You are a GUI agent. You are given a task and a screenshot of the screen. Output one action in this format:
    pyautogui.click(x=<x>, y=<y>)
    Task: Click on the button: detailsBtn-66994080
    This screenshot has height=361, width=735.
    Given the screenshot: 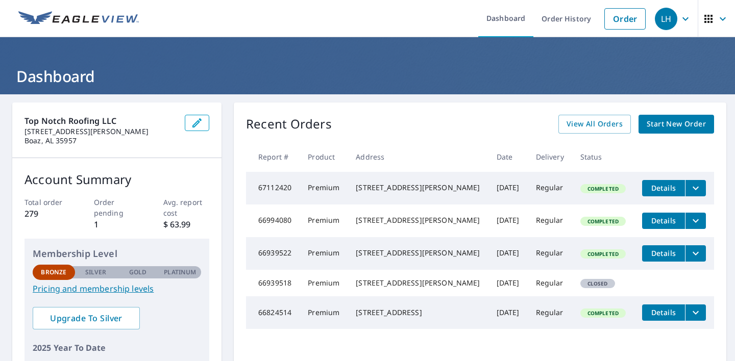 What is the action you would take?
    pyautogui.click(x=664, y=221)
    